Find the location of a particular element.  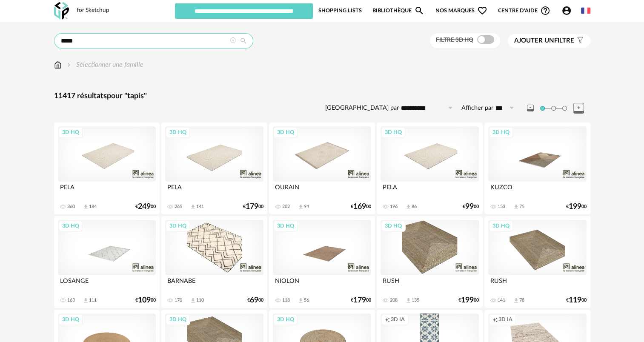

span: filtre is located at coordinates (544, 41).